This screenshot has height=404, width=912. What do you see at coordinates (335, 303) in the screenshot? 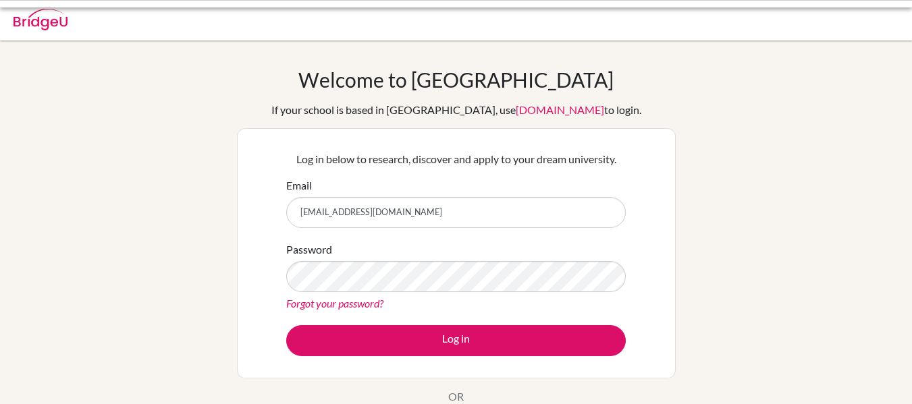
I see `a: Forgot your password?` at bounding box center [335, 303].